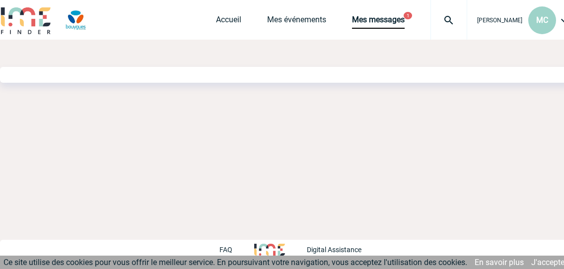 The height and width of the screenshot is (269, 564). Describe the element at coordinates (235, 263) in the screenshot. I see `span: Ce site utilise des cookies pour vous offrir le meilleur service. En poursuivant votre navigation...` at that location.